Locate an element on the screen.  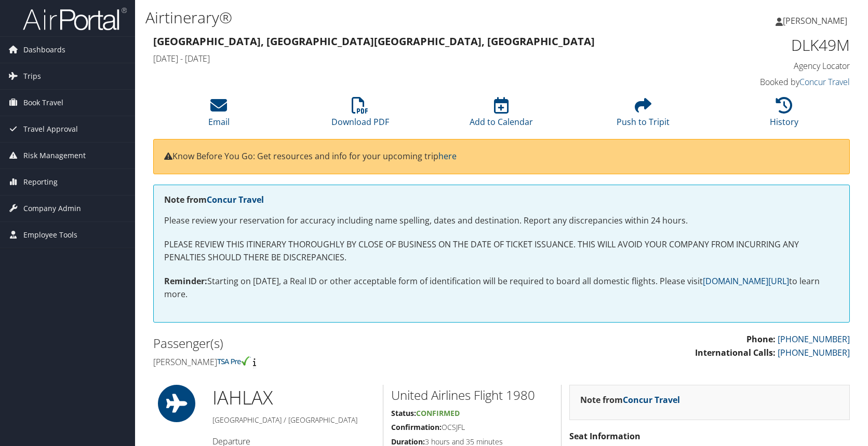
a: Add to Calendar is located at coordinates (501, 116).